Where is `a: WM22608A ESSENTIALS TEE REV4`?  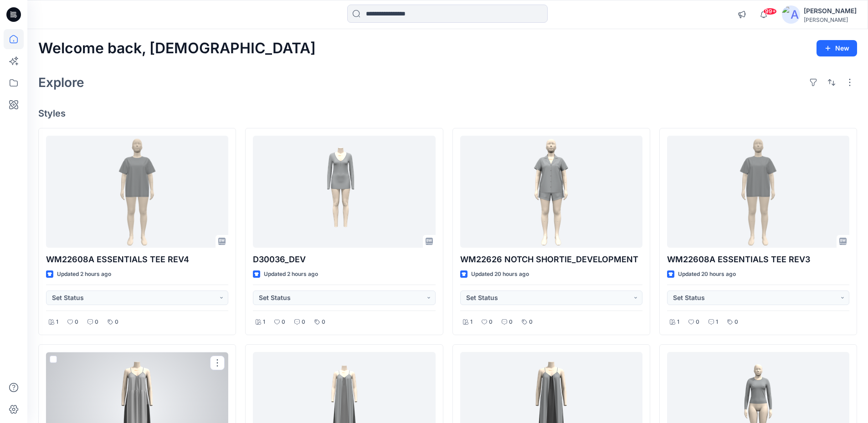
a: WM22608A ESSENTIALS TEE REV4 is located at coordinates (137, 192).